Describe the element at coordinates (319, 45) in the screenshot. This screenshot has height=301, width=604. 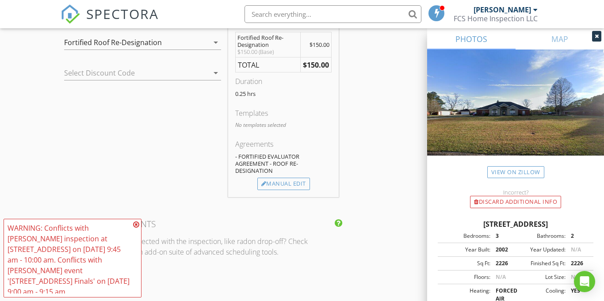
I see `span: $150.00` at that location.